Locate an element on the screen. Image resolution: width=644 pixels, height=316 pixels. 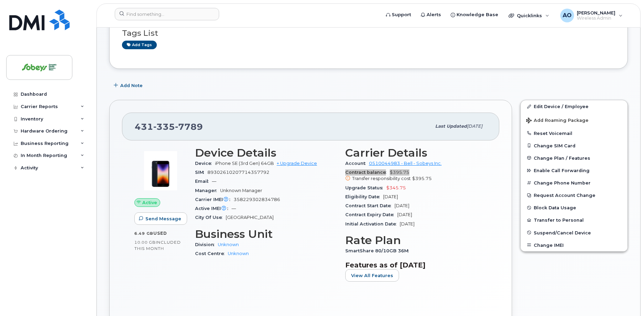
button: Reset Voicemail is located at coordinates (574, 133).